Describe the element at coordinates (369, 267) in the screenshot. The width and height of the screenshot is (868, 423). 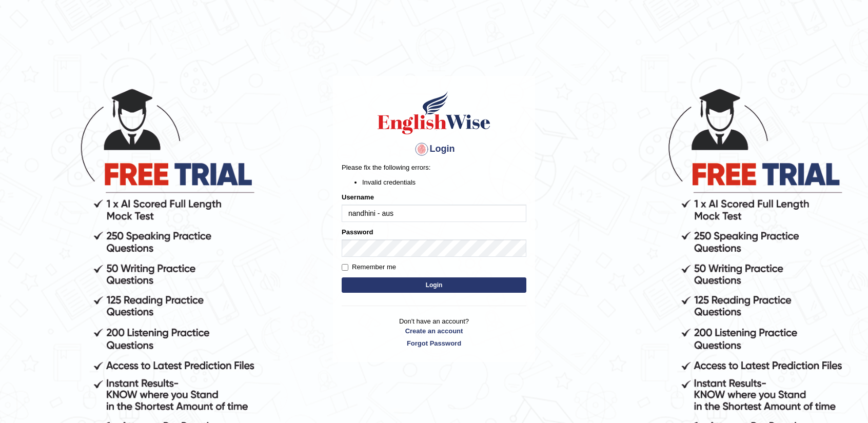
I see `label: Remember me` at that location.